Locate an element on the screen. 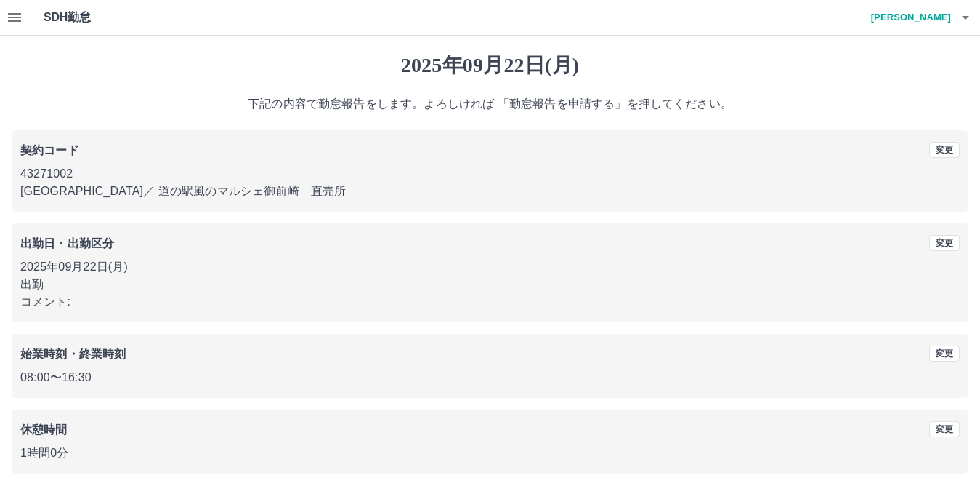 The image size is (980, 478). b: 始業時刻・終業時刻 is located at coordinates (72, 353).